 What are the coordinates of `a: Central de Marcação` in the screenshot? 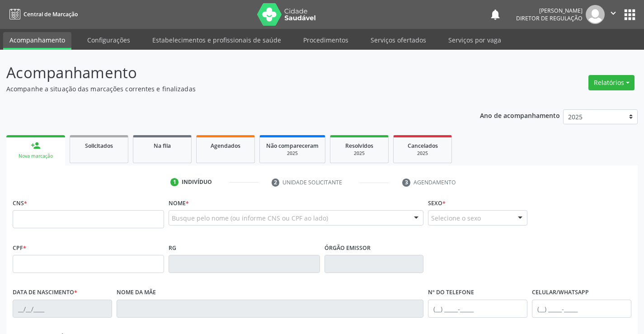 It's located at (42, 14).